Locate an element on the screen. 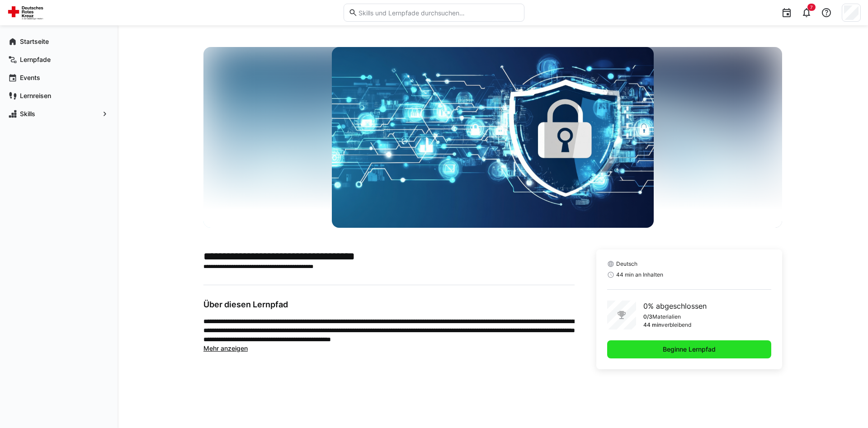 This screenshot has width=868, height=428. p: Materialien is located at coordinates (666, 317).